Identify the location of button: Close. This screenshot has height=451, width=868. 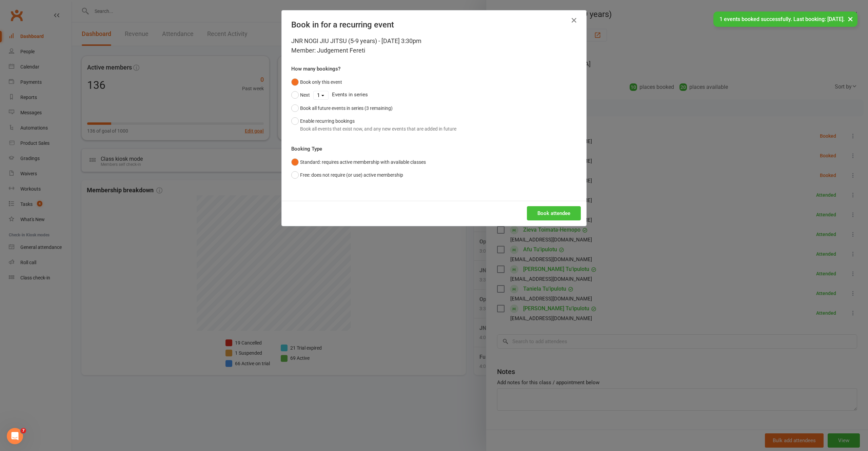
(574, 20).